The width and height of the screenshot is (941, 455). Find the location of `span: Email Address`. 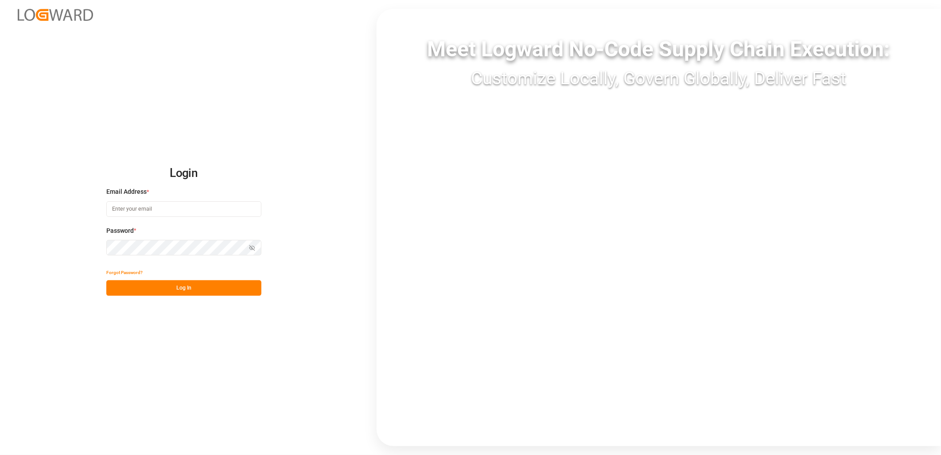

span: Email Address is located at coordinates (126, 191).